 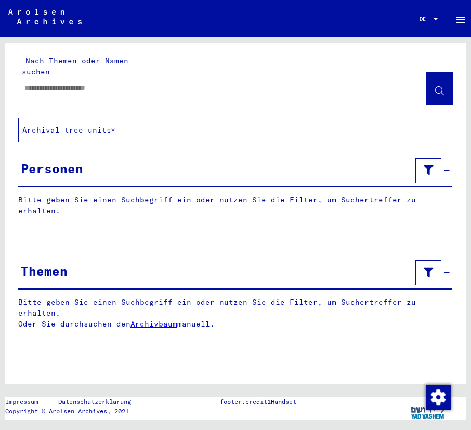 I want to click on div: Zustimmung ändern, so click(x=438, y=397).